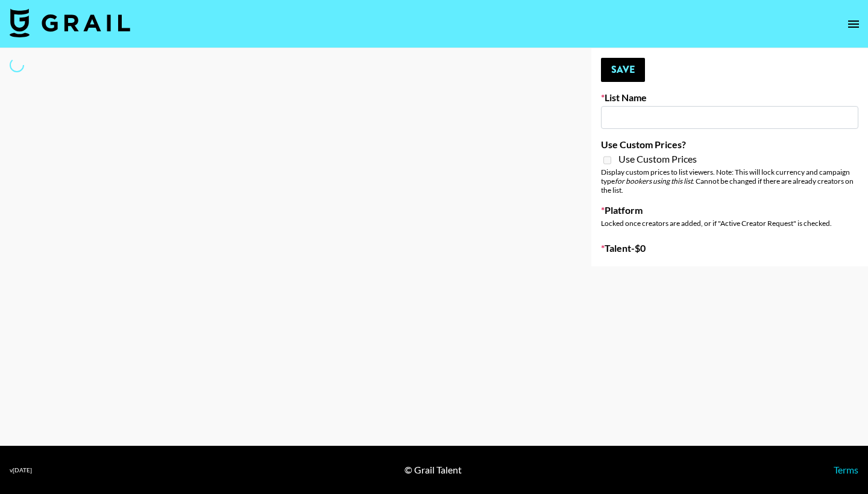 The width and height of the screenshot is (868, 494). I want to click on div: © Grail Talent, so click(432, 470).